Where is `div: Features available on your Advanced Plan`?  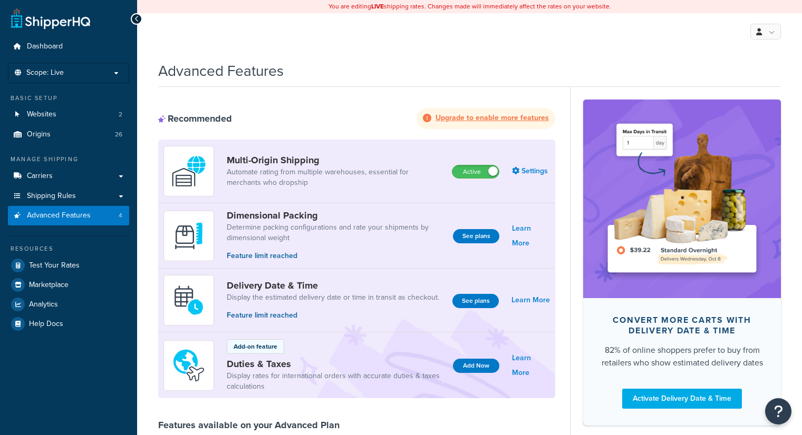
div: Features available on your Advanced Plan is located at coordinates (249, 425).